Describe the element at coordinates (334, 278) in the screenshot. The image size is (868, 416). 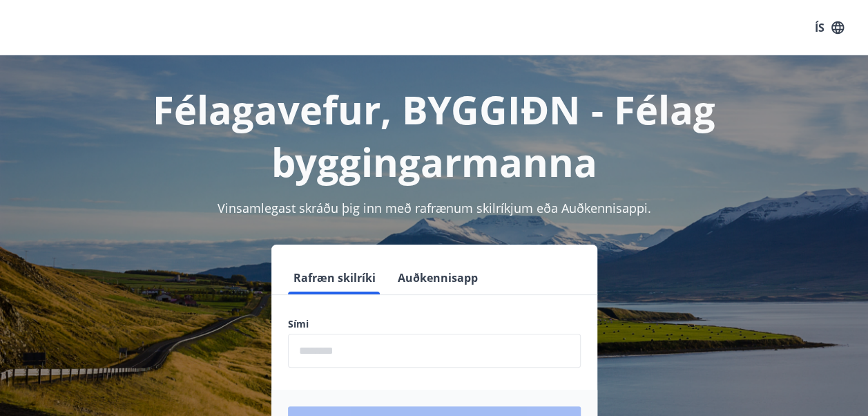
I see `button: Rafræn skilríki` at that location.